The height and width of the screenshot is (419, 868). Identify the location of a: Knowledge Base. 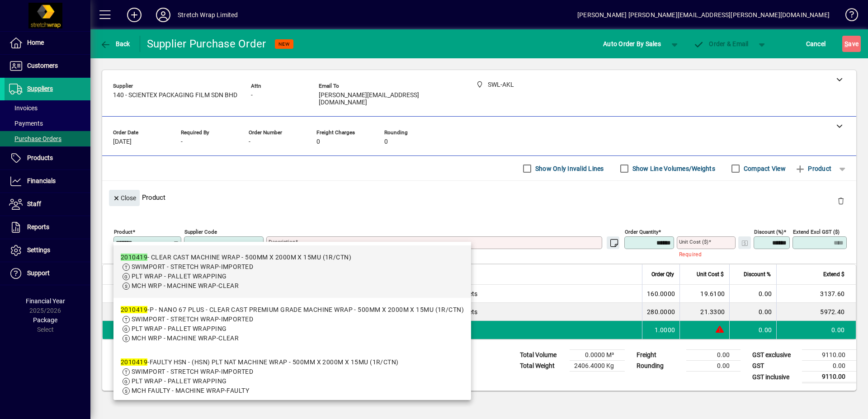
(848, 16).